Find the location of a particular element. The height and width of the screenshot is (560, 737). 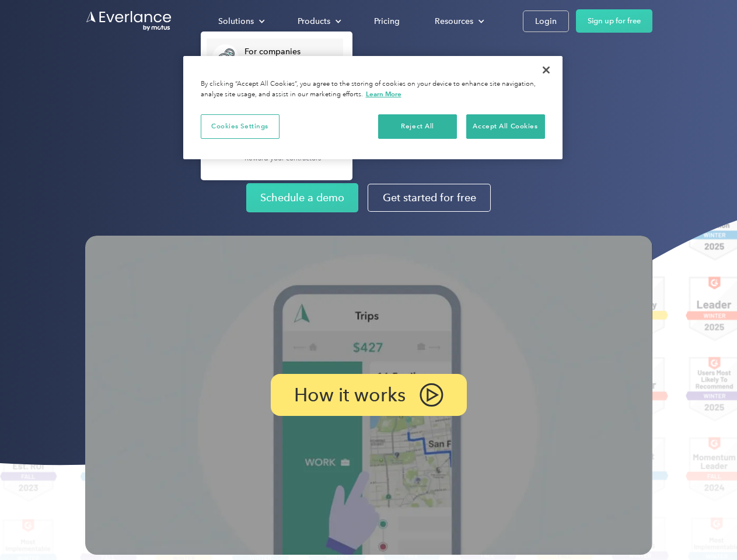

div: Cookie banner is located at coordinates (373, 107).